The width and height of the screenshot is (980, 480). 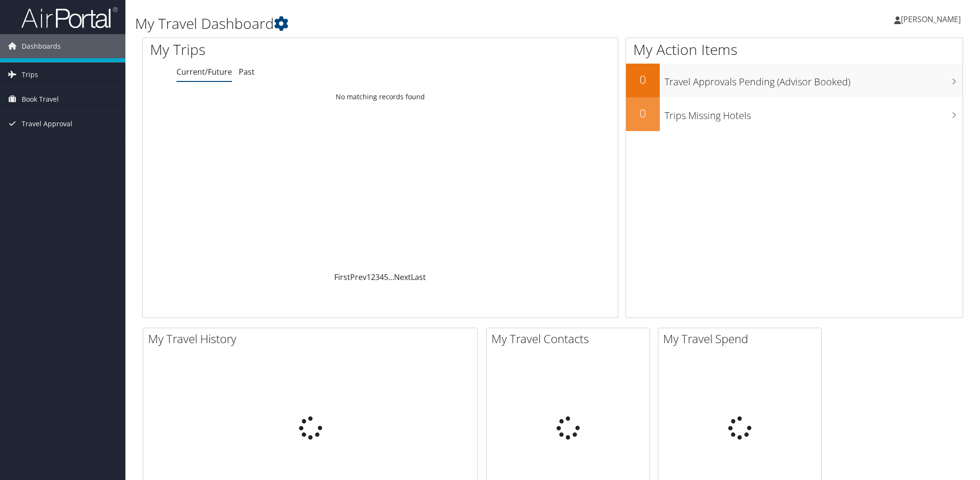 What do you see at coordinates (373, 277) in the screenshot?
I see `a: 2` at bounding box center [373, 277].